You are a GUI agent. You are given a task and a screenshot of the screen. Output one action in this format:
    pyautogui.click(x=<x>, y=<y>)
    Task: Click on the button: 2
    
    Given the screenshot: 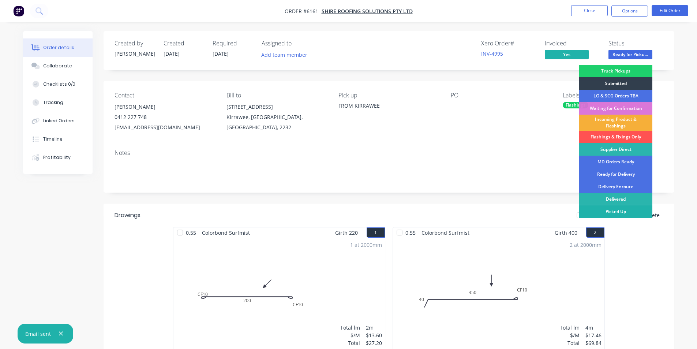 What is the action you would take?
    pyautogui.click(x=596, y=232)
    